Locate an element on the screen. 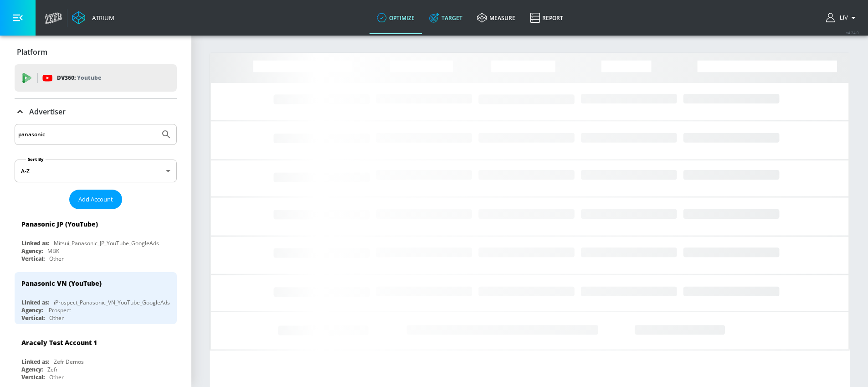 The image size is (868, 387). div: Zefr is located at coordinates (52, 369).